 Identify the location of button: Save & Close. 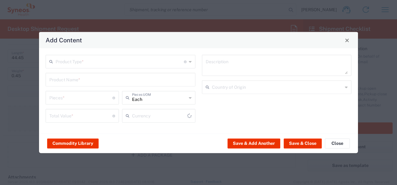
(303, 143).